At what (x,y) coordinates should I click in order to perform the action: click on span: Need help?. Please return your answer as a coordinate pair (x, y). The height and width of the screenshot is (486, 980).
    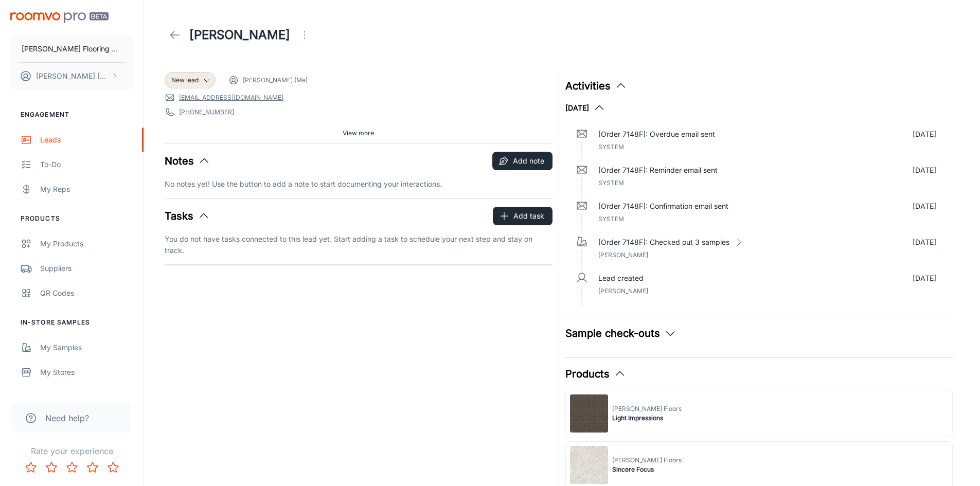
    Looking at the image, I should click on (67, 418).